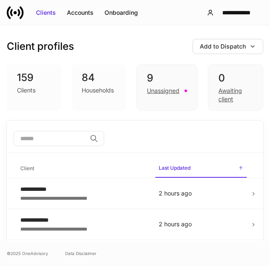 Image resolution: width=270 pixels, height=266 pixels. I want to click on span: © 2025 OneAdvisory, so click(27, 254).